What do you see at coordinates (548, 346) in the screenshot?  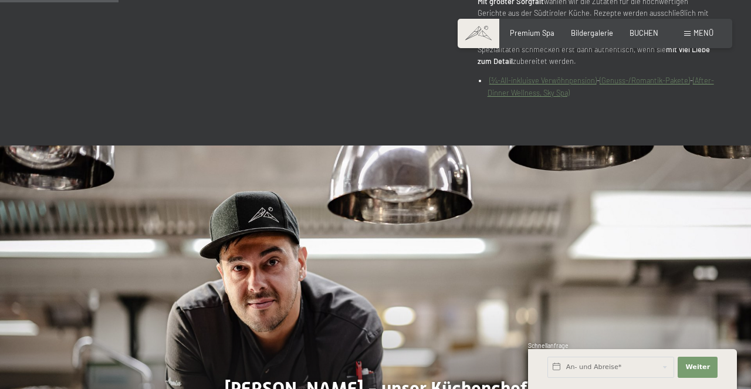 I see `span: Schnellanfrage` at bounding box center [548, 346].